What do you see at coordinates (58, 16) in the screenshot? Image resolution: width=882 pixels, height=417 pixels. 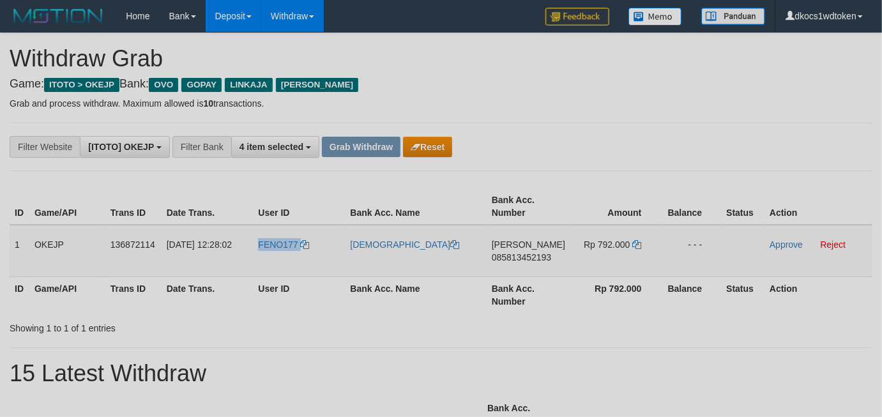 I see `img: MOTION_logo.png` at bounding box center [58, 16].